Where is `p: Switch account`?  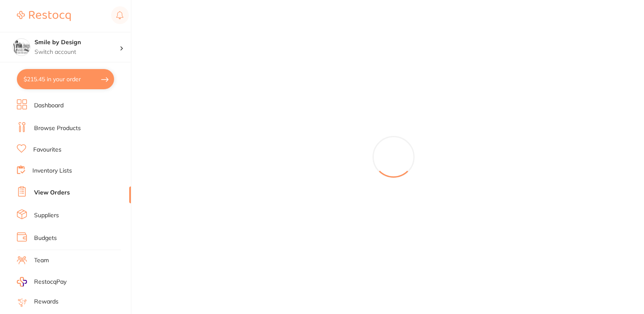 p: Switch account is located at coordinates (77, 52).